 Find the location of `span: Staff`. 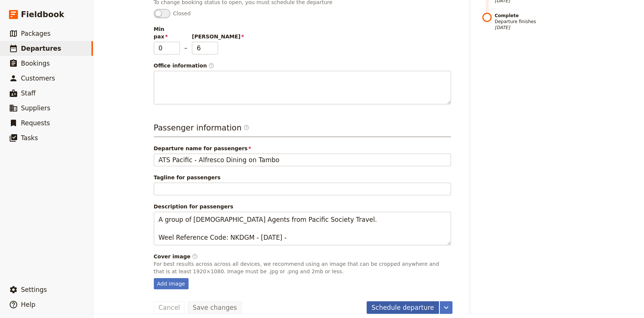

span: Staff is located at coordinates (29, 93).